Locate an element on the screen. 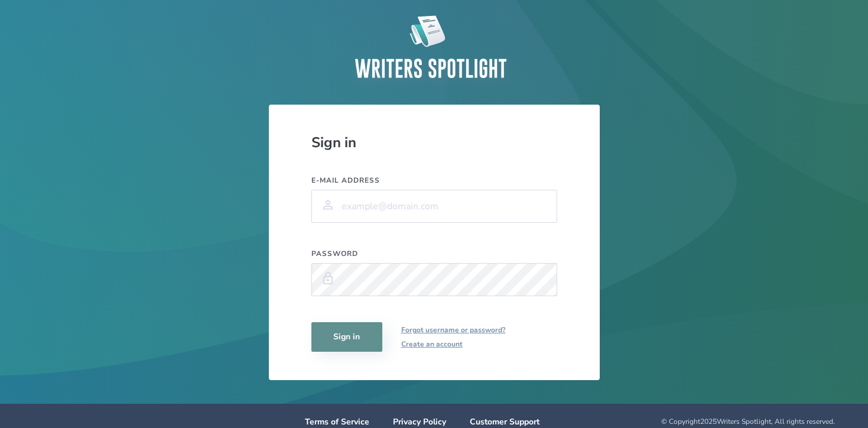  label: E-mail address is located at coordinates (434, 180).